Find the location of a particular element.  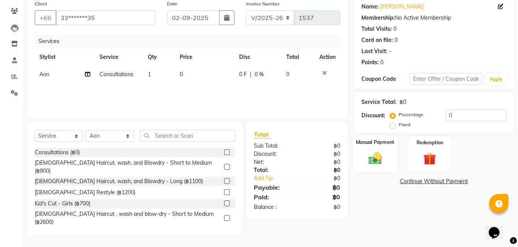

span: Total is located at coordinates (263, 135).